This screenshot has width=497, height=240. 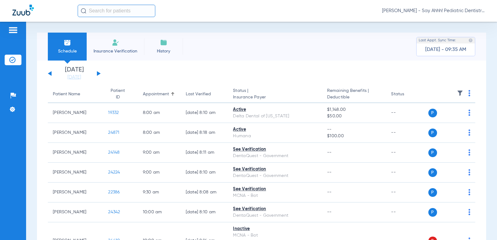 I want to click on div: Humana, so click(x=275, y=136).